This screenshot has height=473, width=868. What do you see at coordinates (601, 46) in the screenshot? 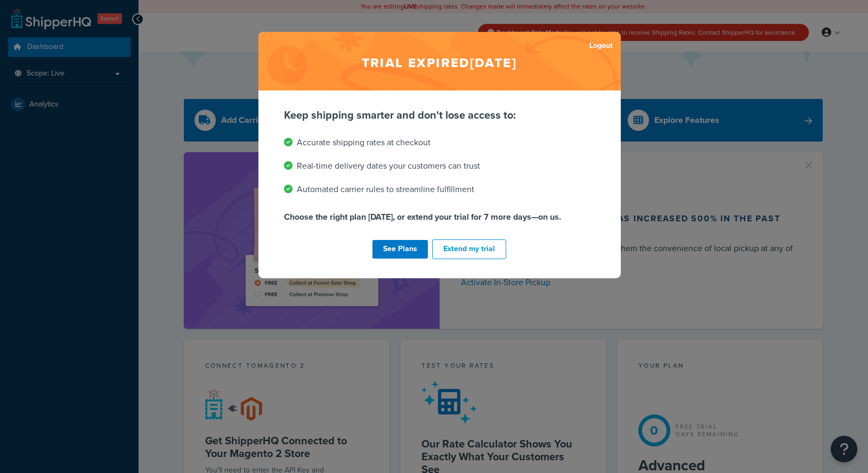
I see `a: Logout` at bounding box center [601, 46].